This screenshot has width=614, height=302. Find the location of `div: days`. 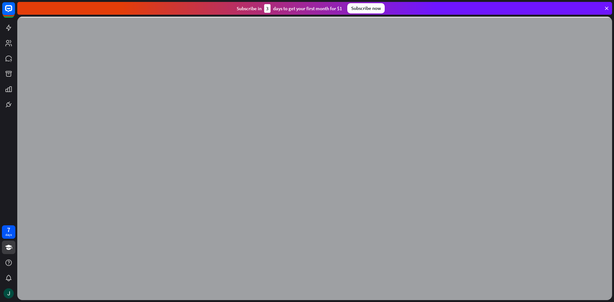

div: days is located at coordinates (9, 235).